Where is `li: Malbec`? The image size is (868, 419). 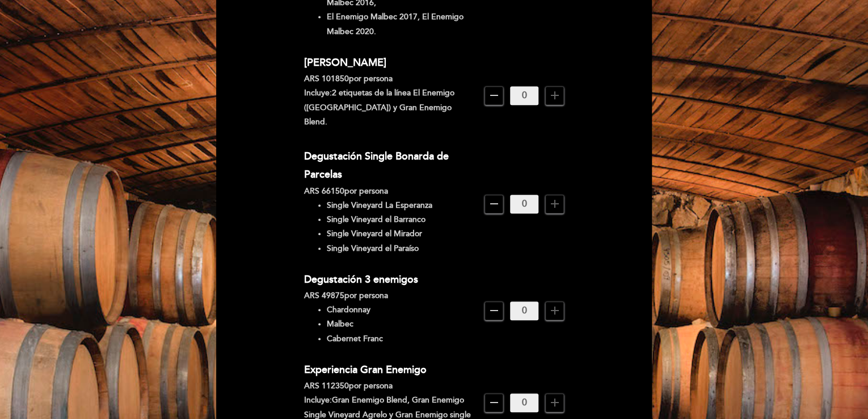 li: Malbec is located at coordinates (401, 323).